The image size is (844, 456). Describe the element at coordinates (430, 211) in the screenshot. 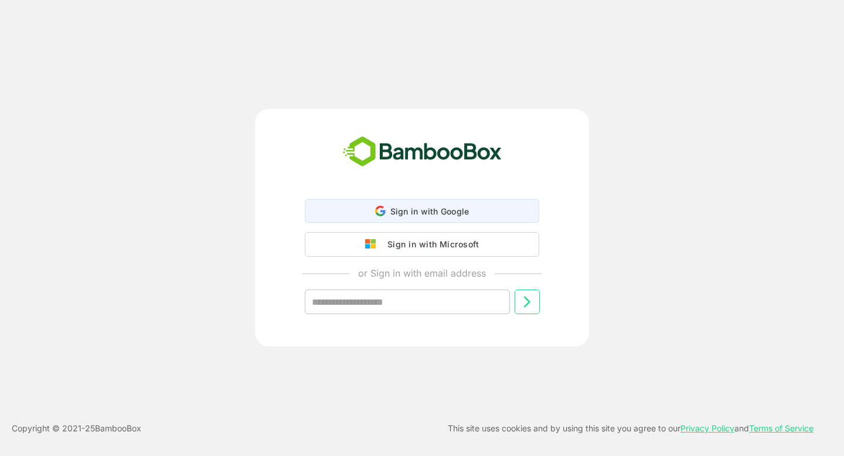

I see `span: Sign in with Google` at that location.